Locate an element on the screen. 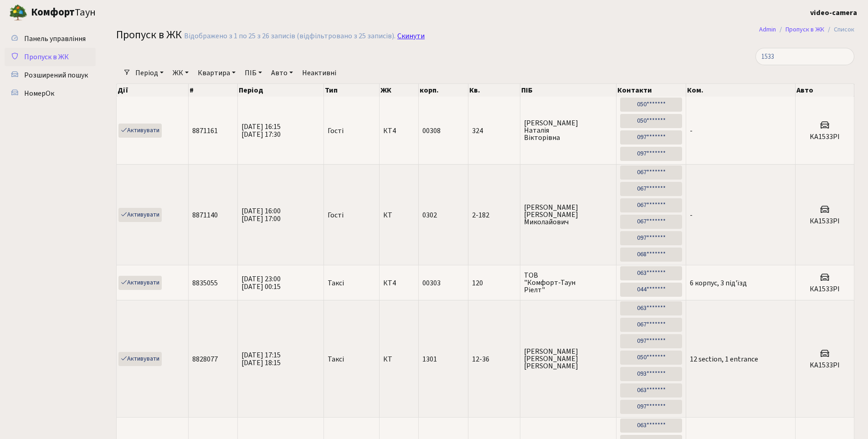  a: Квартира is located at coordinates (216, 73).